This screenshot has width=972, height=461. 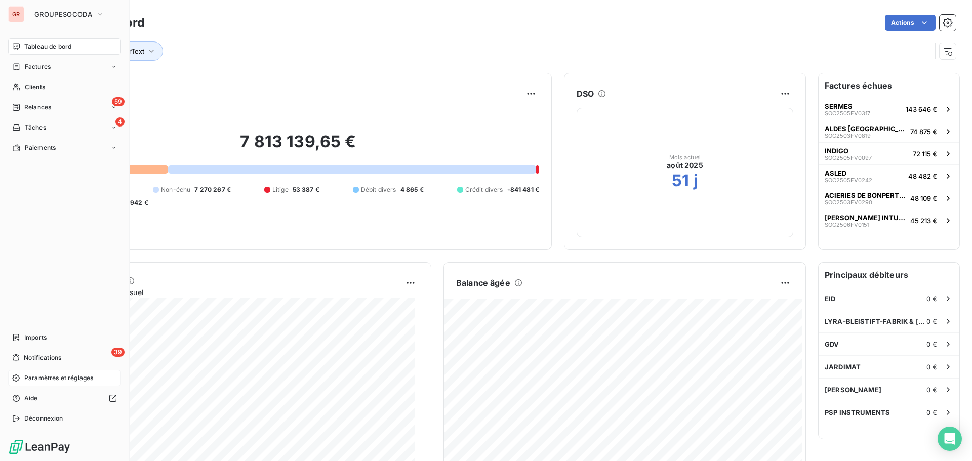 I want to click on h6: Factures échues, so click(x=889, y=86).